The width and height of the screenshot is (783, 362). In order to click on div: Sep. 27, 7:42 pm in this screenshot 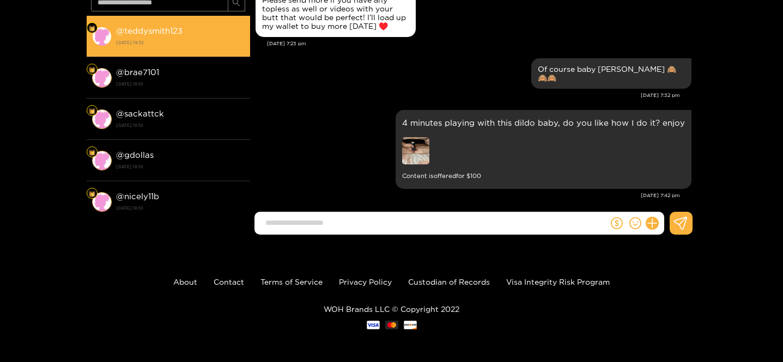, I will do `click(543, 149)`.